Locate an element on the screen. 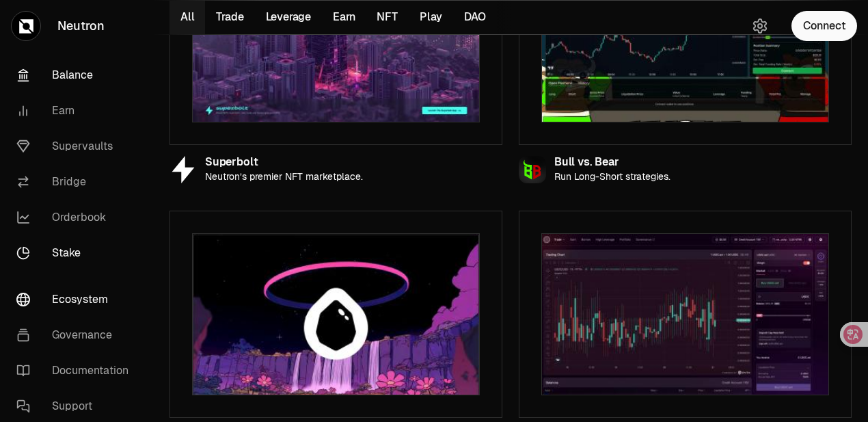 The height and width of the screenshot is (422, 868). div: Superbolt is located at coordinates (283, 162).